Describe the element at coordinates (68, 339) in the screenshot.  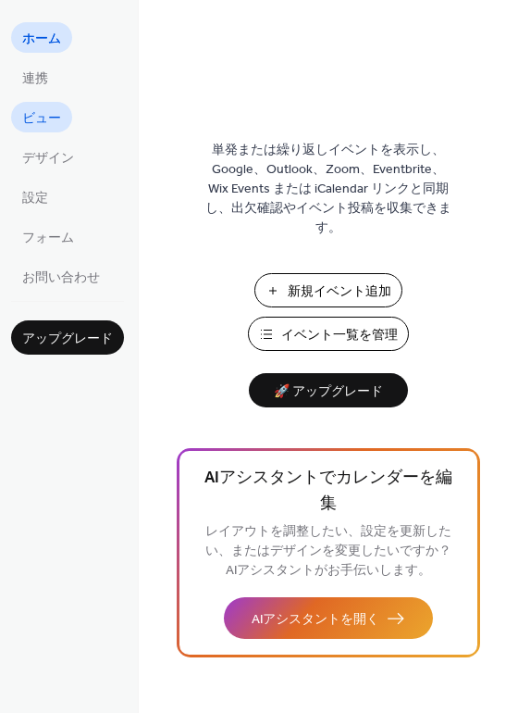
I see `span: アップグレード` at that location.